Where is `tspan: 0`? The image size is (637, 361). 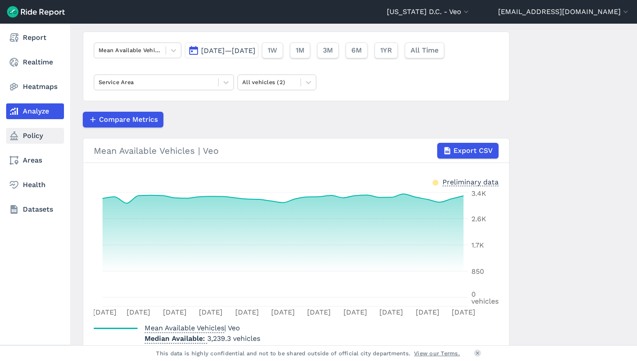 tspan: 0 is located at coordinates (473, 294).